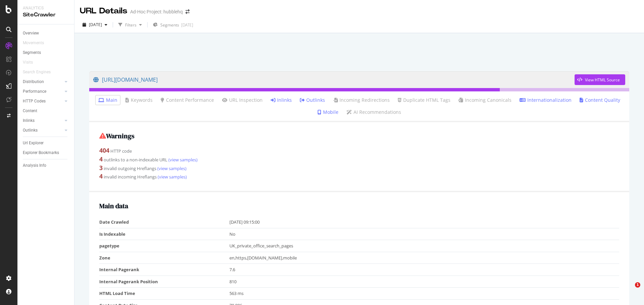 The height and width of the screenshot is (305, 644). I want to click on div: invalid incoming Hreflangs, so click(359, 176).